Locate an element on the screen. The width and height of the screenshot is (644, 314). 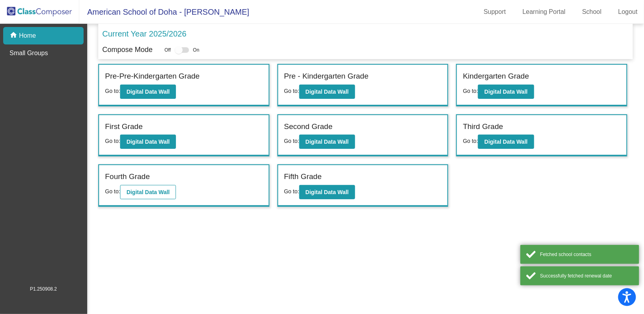
p: Current Year 2025/2026 is located at coordinates (144, 34).